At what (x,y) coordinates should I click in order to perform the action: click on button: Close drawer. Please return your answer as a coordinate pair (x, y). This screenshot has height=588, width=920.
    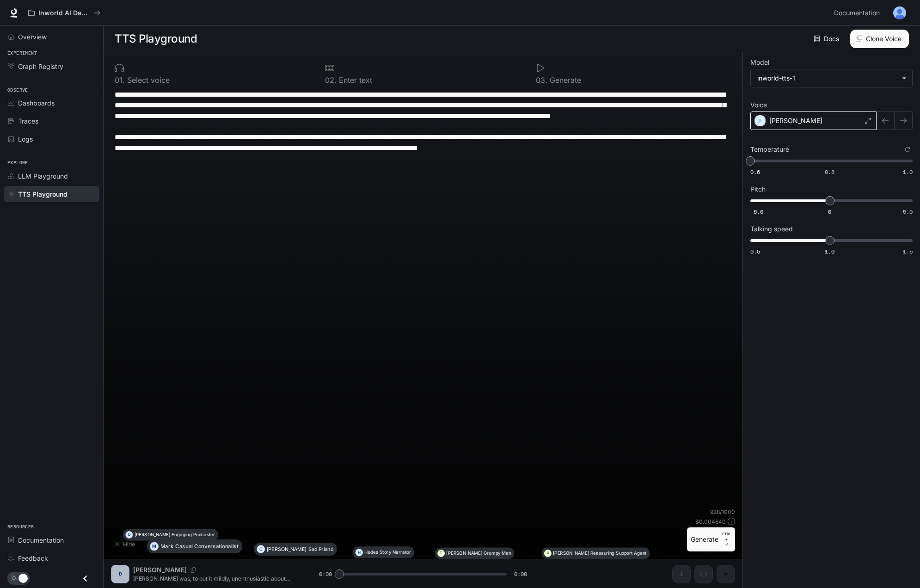
    Looking at the image, I should click on (84, 579).